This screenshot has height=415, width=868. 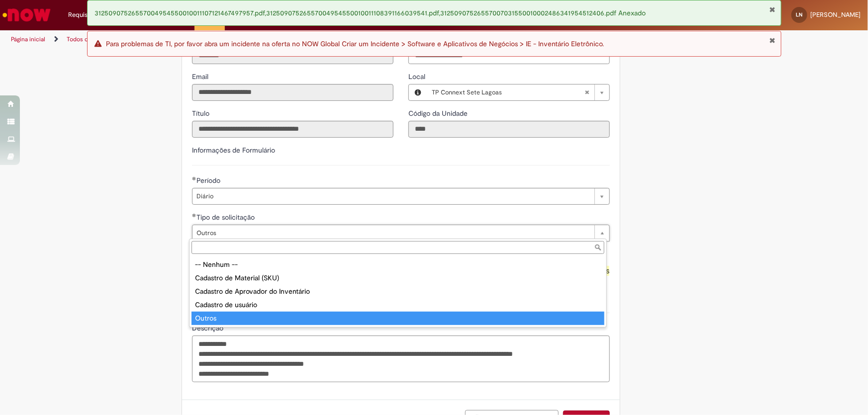 I want to click on div: -- Nenhum --, so click(x=398, y=264).